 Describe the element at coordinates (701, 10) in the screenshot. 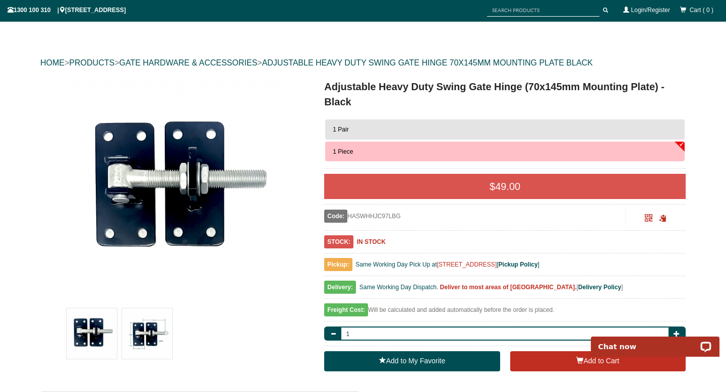

I see `span: Cart ( 0 )` at that location.